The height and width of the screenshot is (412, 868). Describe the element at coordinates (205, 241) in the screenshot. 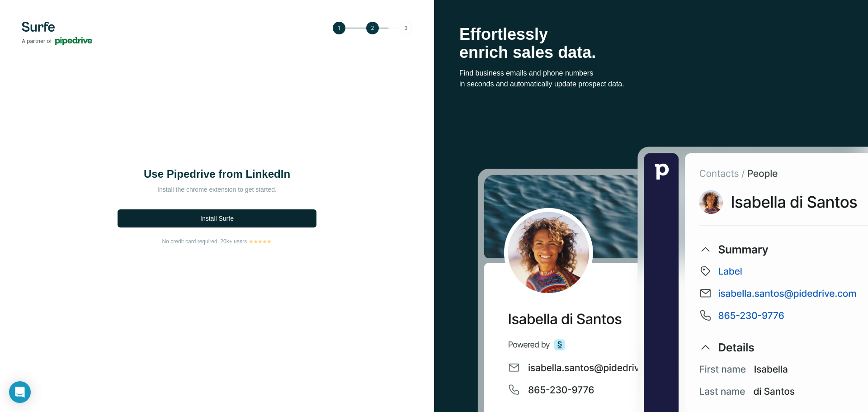

I see `span: No credit card required. 20k+ users` at that location.